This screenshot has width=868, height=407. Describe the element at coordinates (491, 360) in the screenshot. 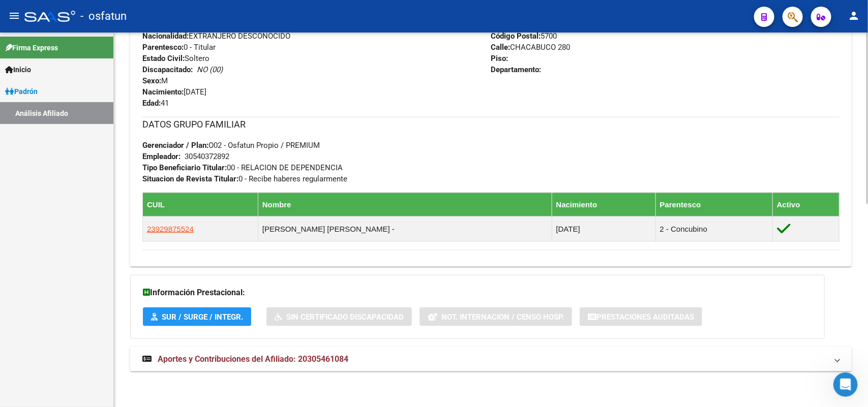

I see `mat-expansion-panel-header: Aportes y Contribuciones del Afiliado: 20305461084` at that location.